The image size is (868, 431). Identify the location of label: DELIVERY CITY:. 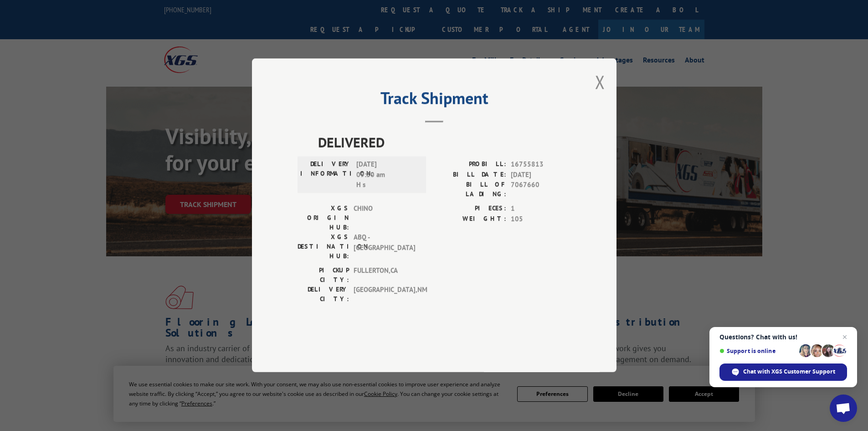
(323, 295).